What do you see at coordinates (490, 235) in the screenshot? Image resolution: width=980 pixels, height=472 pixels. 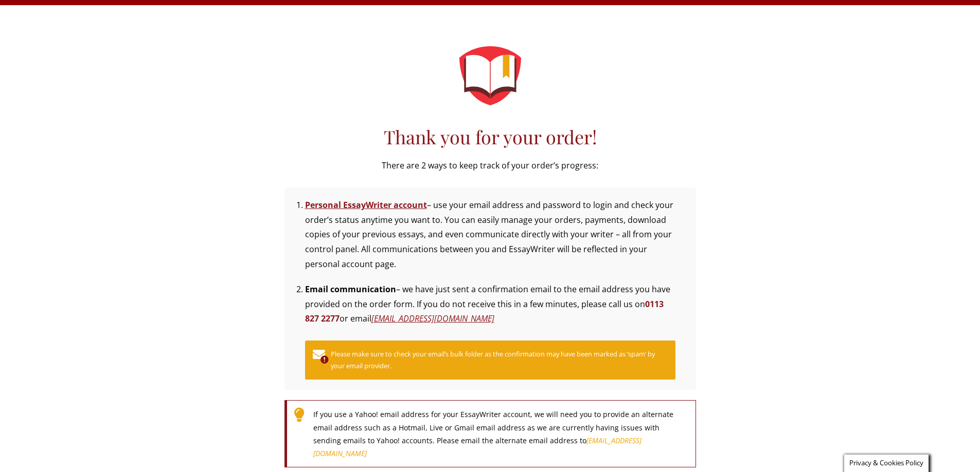 I see `li: – use your email address and password to login and check your order’s status anytime you want to....` at bounding box center [490, 235].